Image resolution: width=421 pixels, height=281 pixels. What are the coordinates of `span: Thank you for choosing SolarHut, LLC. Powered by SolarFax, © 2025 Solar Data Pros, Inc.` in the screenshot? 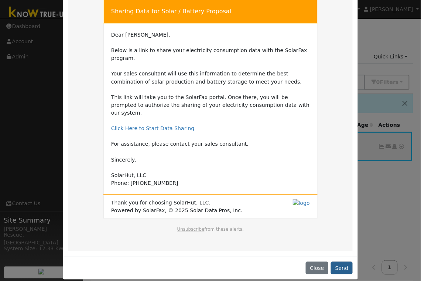 It's located at (177, 206).